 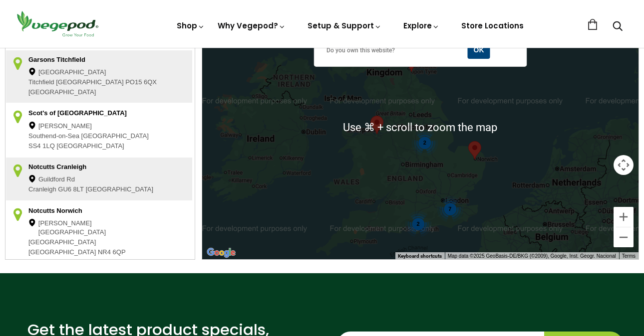 I want to click on a: Setup & Support, so click(x=344, y=26).